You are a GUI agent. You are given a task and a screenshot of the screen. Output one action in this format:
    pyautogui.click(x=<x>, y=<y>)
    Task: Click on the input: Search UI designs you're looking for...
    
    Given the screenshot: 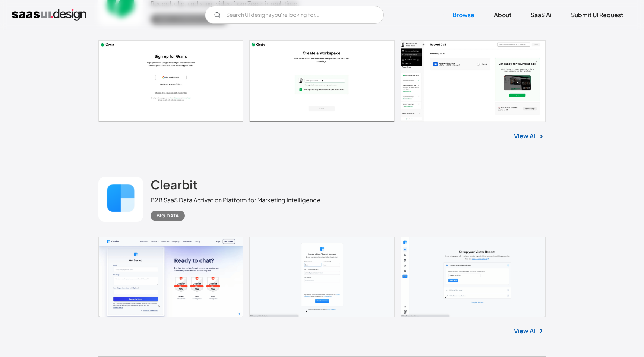 What is the action you would take?
    pyautogui.click(x=294, y=15)
    